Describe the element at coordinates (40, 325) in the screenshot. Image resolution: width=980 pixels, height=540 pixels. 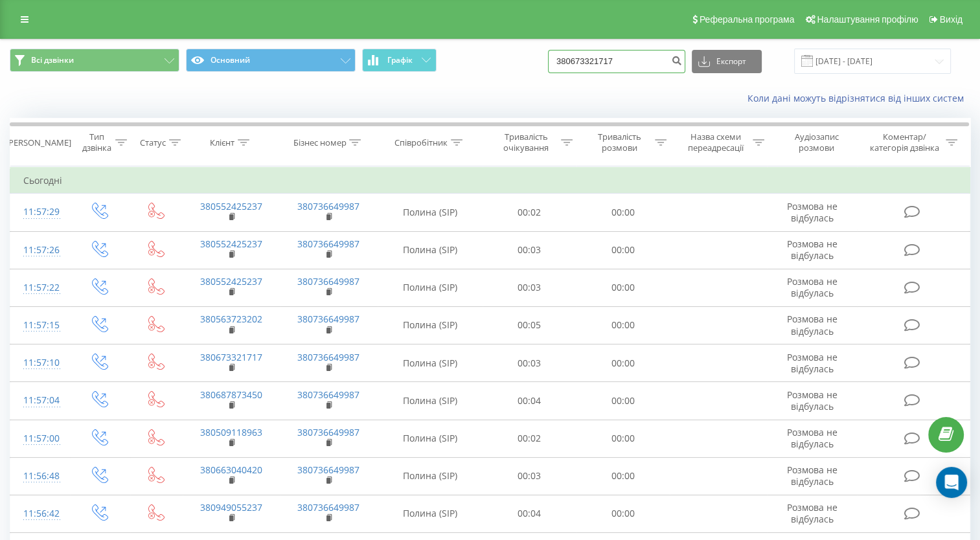
I see `div: 11:57:15` at that location.